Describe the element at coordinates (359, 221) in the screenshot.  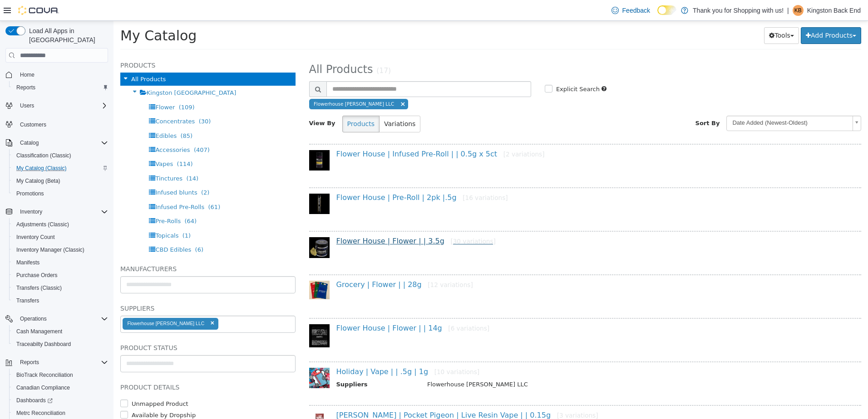
I see `small: [30 variations]` at that location.